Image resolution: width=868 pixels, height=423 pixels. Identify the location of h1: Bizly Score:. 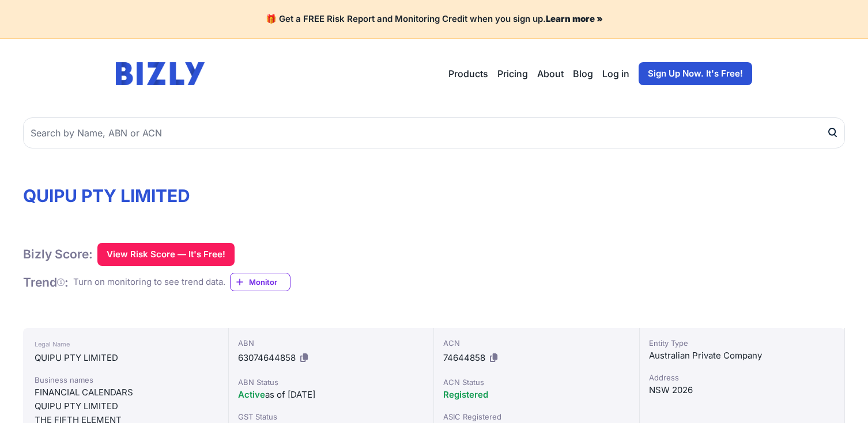
(58, 254).